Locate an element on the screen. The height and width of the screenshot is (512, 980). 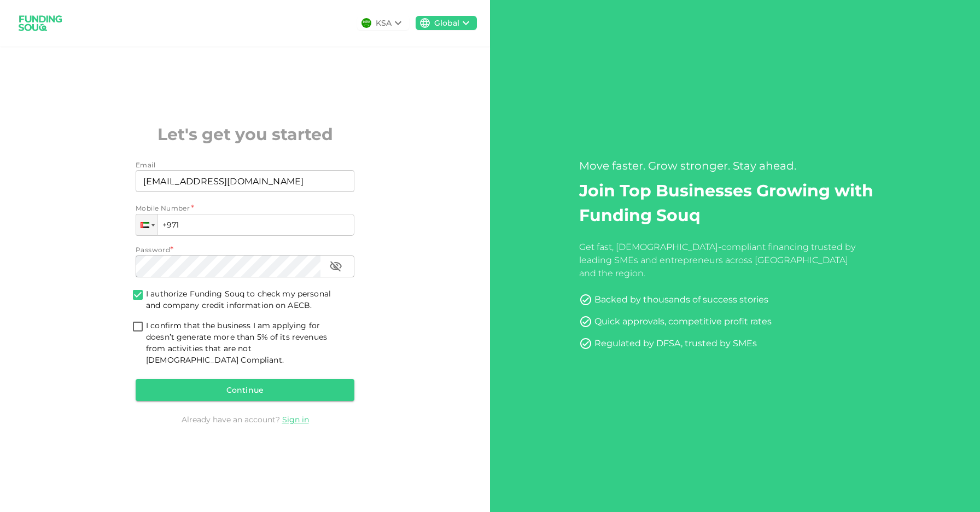
button: Continue is located at coordinates (245, 390).